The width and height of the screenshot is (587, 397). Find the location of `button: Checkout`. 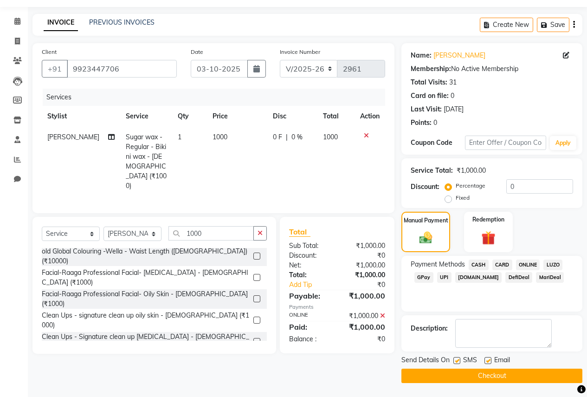

button: Checkout is located at coordinates (492, 375).